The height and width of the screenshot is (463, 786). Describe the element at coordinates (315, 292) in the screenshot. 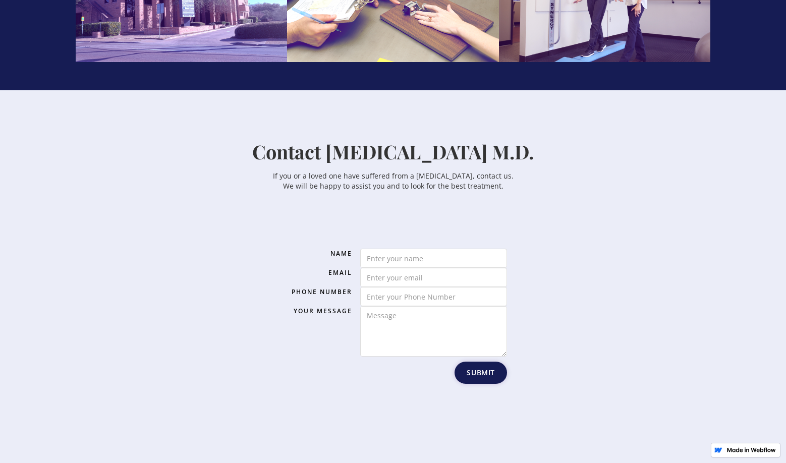

I see `label: Phone Number` at that location.